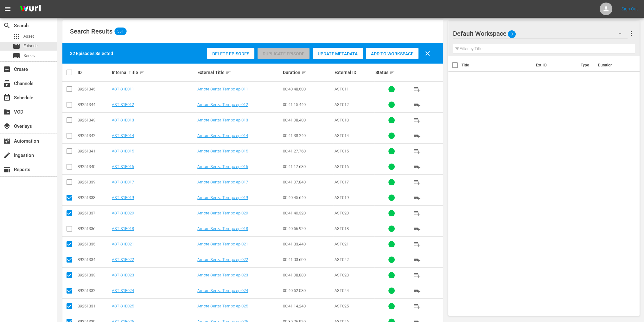 The image size is (644, 322). I want to click on span: Update Metadata, so click(337, 54).